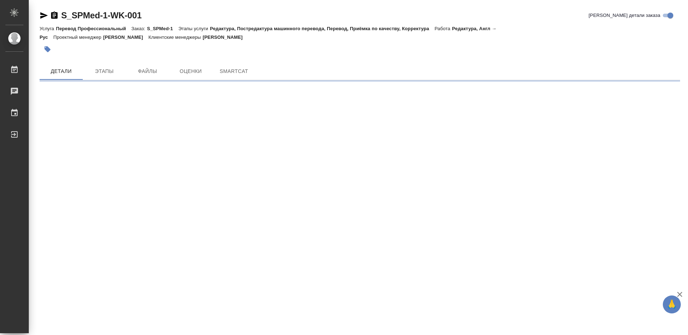 The image size is (688, 335). I want to click on a: S_SPMed-1-WK-001, so click(101, 15).